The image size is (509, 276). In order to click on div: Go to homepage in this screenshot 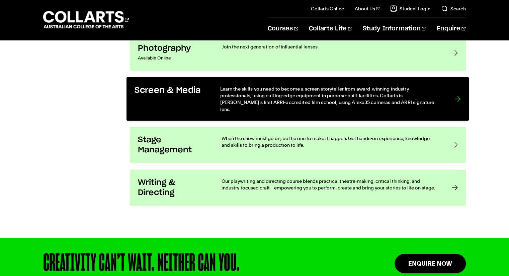, I will do `click(86, 20)`.